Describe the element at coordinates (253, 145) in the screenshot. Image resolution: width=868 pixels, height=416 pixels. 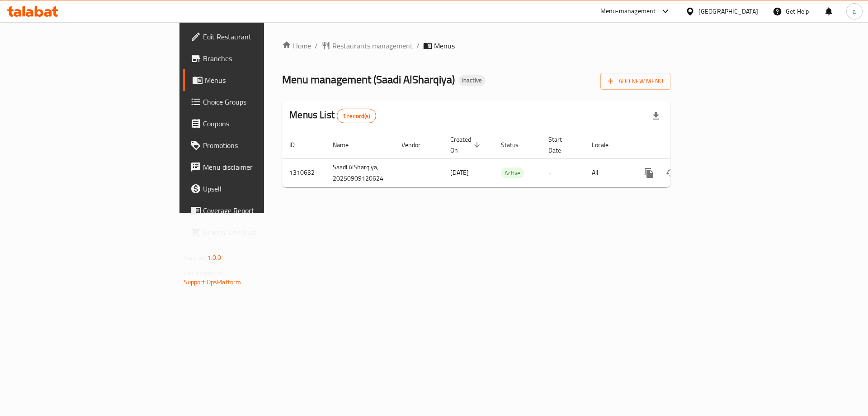
I see `a: Promotions` at that location.